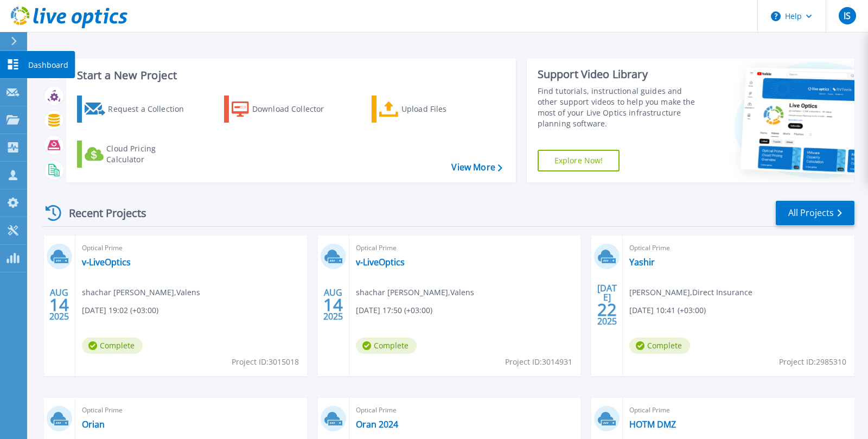  Describe the element at coordinates (815, 213) in the screenshot. I see `a: All Projects` at that location.